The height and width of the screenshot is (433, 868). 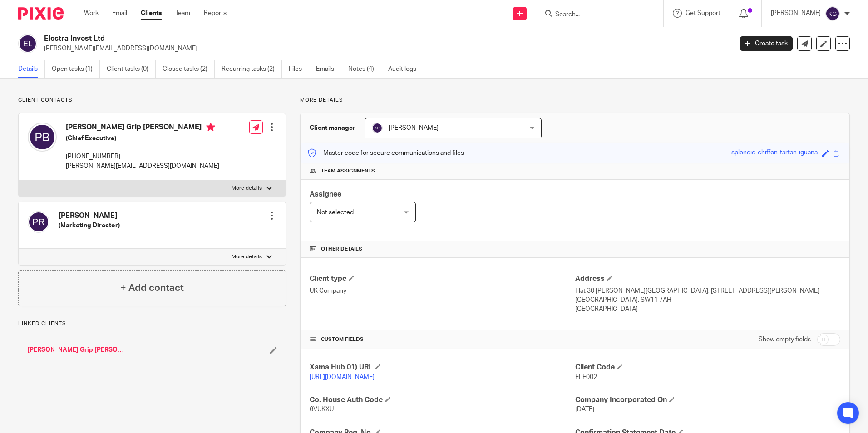 I want to click on p: Linked clients, so click(x=152, y=324).